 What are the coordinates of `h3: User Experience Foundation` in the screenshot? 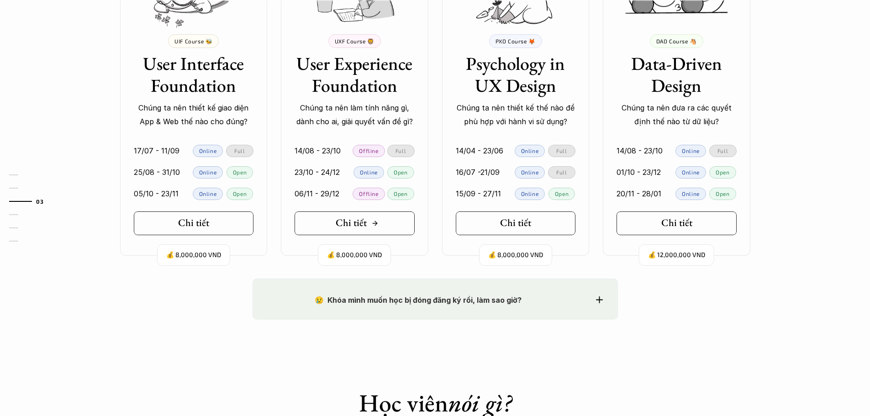 It's located at (355, 74).